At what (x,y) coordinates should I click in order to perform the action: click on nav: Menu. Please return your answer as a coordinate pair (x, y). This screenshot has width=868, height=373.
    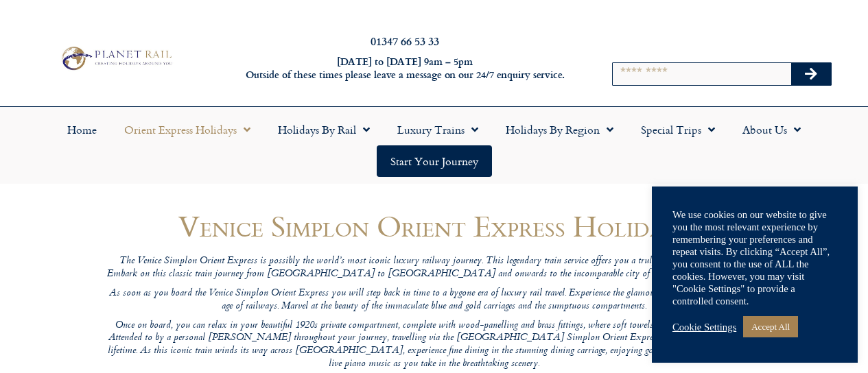
    Looking at the image, I should click on (434, 145).